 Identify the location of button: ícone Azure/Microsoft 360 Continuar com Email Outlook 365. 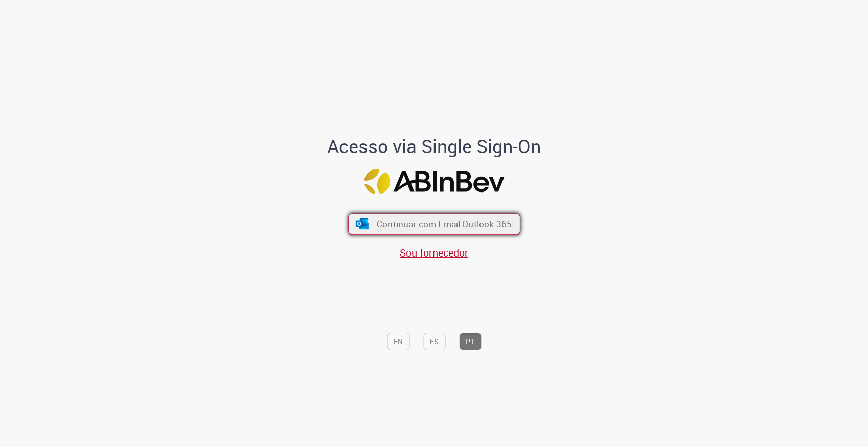
(434, 224).